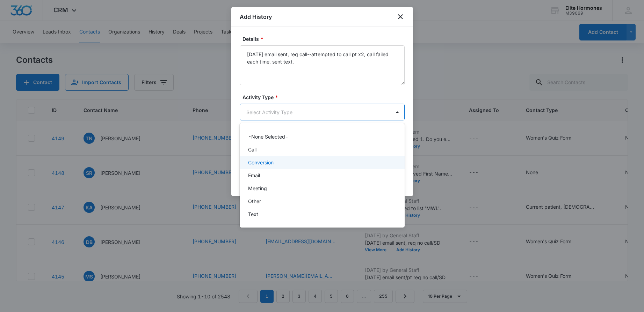 Image resolution: width=644 pixels, height=312 pixels. Describe the element at coordinates (254, 175) in the screenshot. I see `p: Email` at that location.